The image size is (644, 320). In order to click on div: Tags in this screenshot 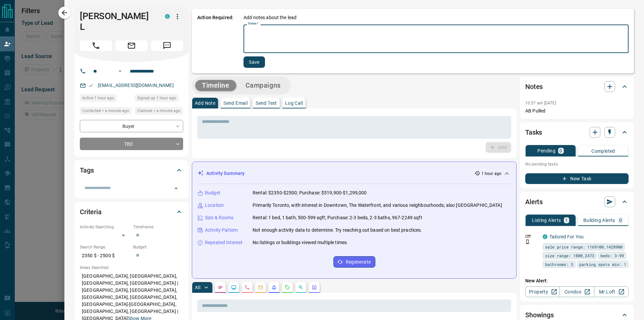, I will do `click(131, 170)`.